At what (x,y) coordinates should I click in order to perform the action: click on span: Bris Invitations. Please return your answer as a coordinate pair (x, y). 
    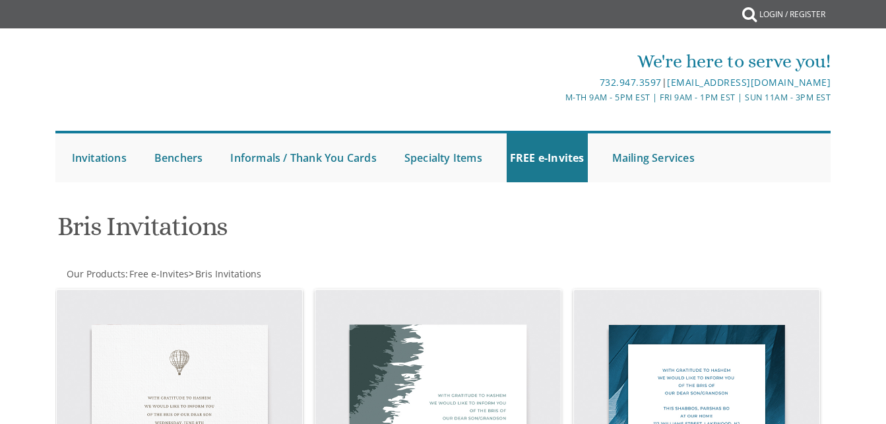
    Looking at the image, I should click on (228, 273).